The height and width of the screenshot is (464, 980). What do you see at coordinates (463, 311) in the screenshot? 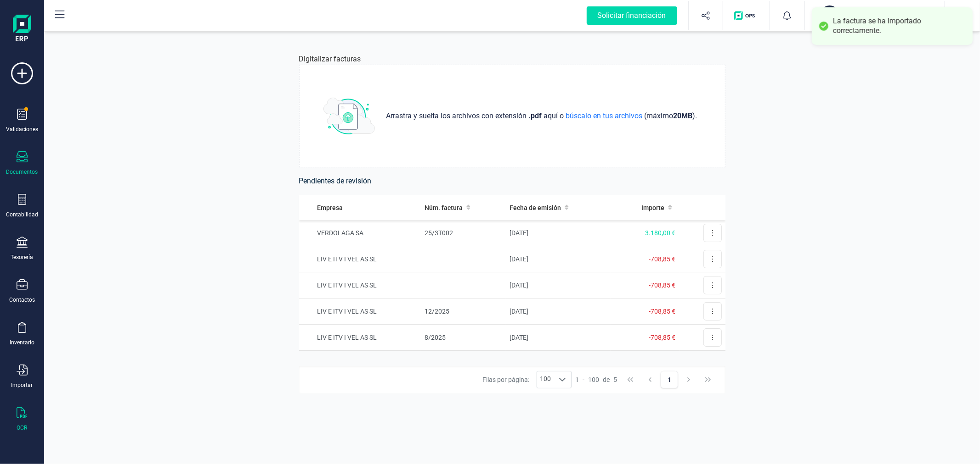
I see `td: 12/2025` at bounding box center [463, 311].